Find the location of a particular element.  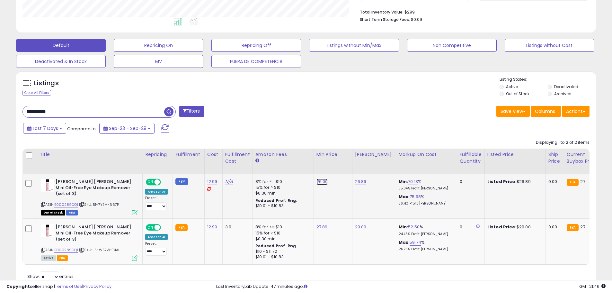

small: Amazon Fees. is located at coordinates (258, 161).